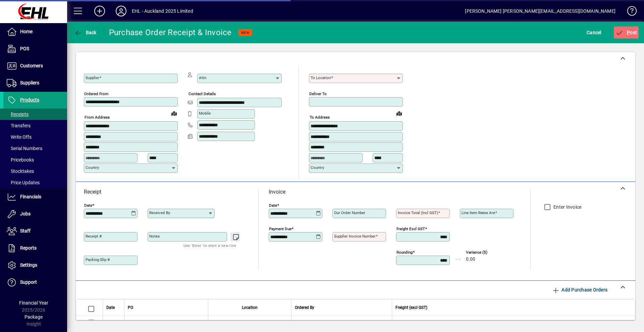 Image resolution: width=644 pixels, height=332 pixels. Describe the element at coordinates (35, 66) in the screenshot. I see `a: Customers` at that location.